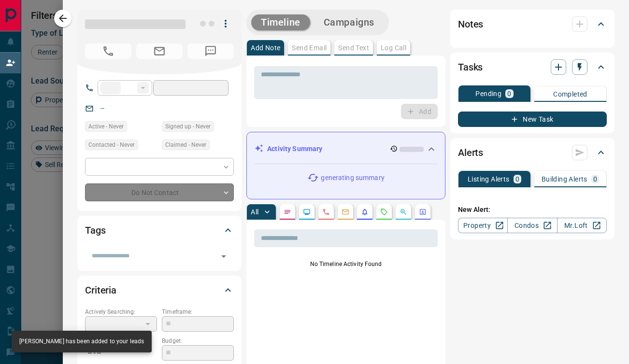 The width and height of the screenshot is (629, 364). I want to click on h2: Notes, so click(471, 24).